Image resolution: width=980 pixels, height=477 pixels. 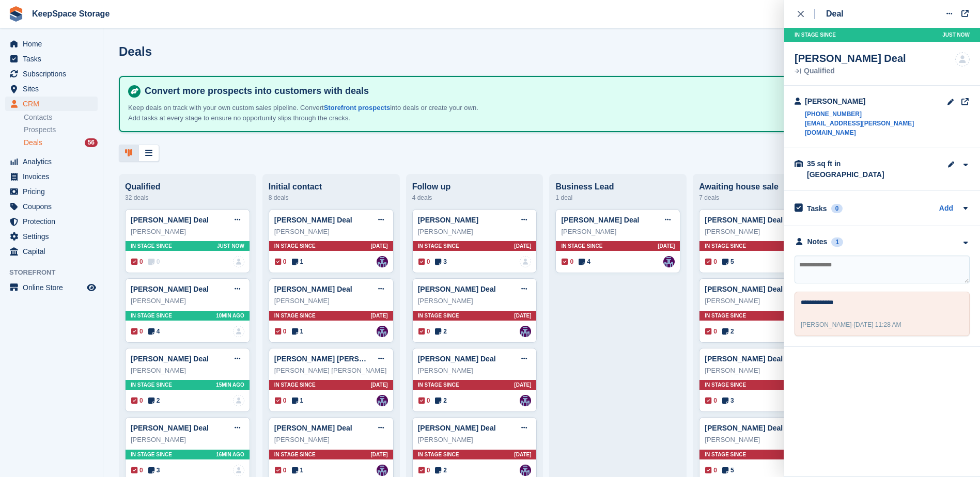 I want to click on span: Storefront, so click(x=56, y=273).